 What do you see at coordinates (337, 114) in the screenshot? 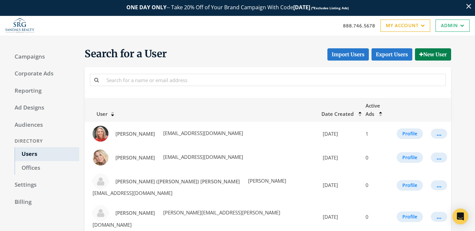
I see `span: Date Created` at bounding box center [337, 114].